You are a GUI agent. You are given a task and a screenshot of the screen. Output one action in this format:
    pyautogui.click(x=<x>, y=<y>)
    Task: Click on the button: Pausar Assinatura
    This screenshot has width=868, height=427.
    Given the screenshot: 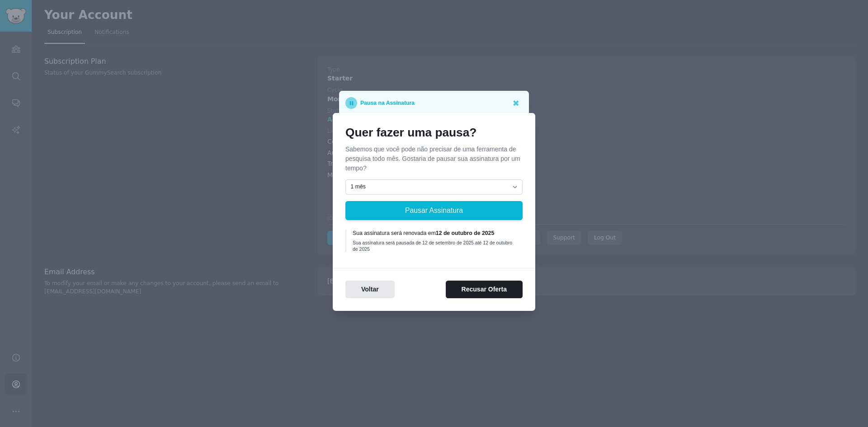 What is the action you would take?
    pyautogui.click(x=434, y=211)
    